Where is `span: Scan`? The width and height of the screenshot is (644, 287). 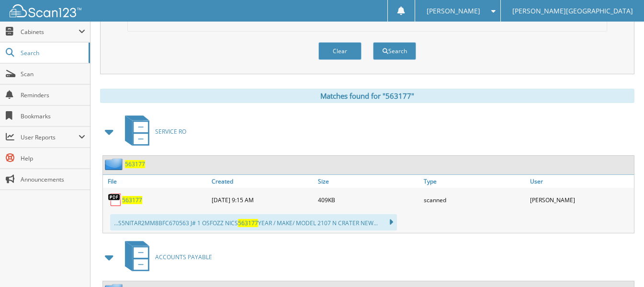 span: Scan is located at coordinates (53, 74).